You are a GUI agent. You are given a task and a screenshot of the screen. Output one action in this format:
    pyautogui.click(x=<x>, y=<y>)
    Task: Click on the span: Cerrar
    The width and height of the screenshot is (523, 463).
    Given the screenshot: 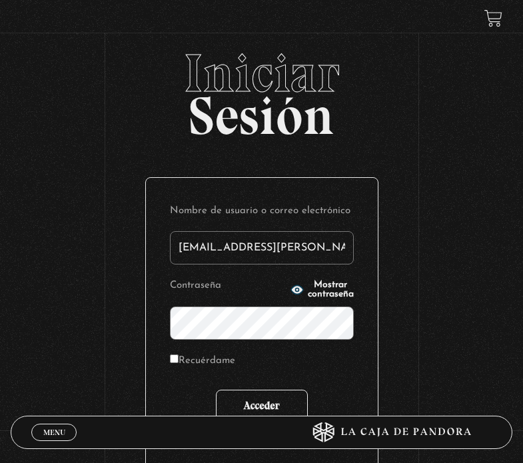 What is the action you would take?
    pyautogui.click(x=54, y=445)
    